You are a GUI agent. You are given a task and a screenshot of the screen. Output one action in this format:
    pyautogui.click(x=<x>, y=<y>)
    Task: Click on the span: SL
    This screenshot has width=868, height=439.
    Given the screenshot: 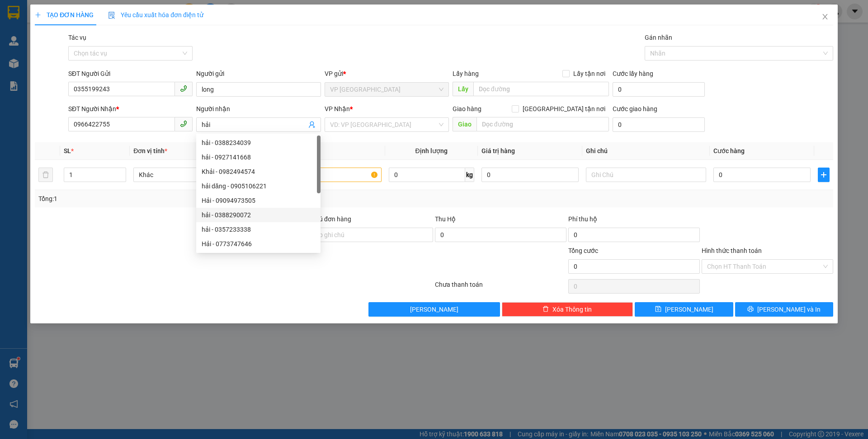 What is the action you would take?
    pyautogui.click(x=67, y=151)
    